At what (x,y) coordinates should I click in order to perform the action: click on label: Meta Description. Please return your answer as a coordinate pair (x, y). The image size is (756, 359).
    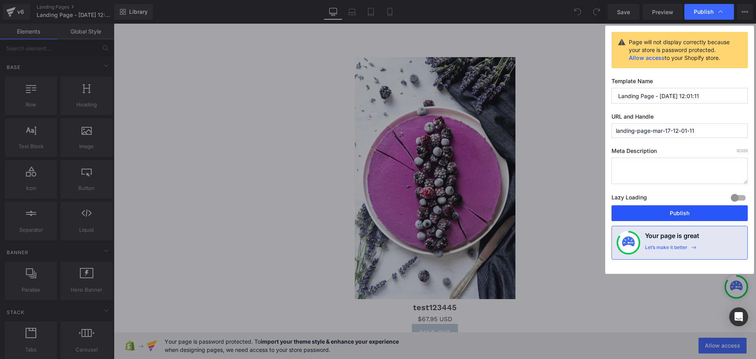
    Looking at the image, I should click on (680, 152).